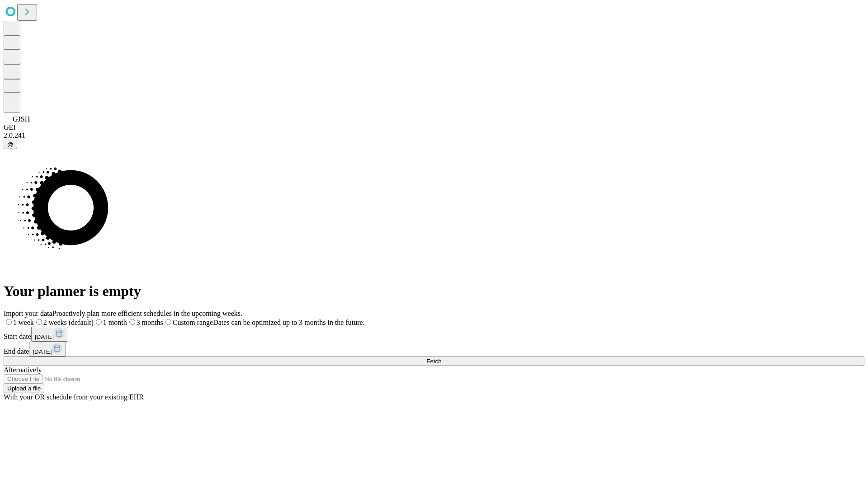 The image size is (868, 488). I want to click on span: Custom range, so click(193, 322).